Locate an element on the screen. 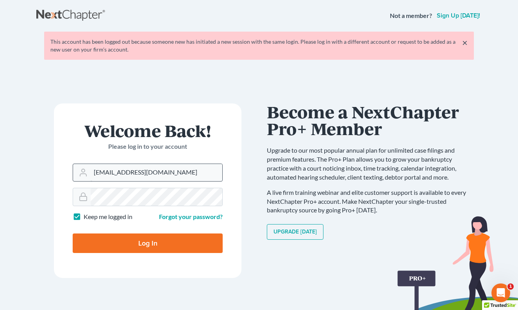  p: Please log in to your account is located at coordinates (148, 147).